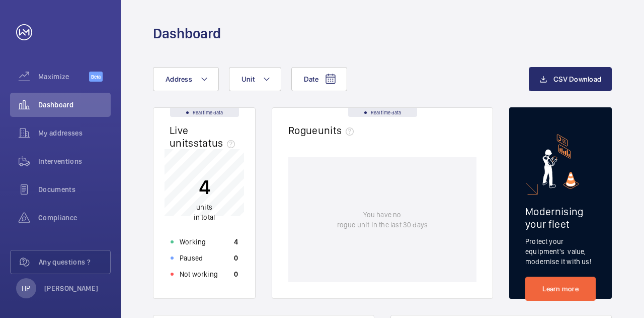  I want to click on span: Interventions, so click(75, 161).